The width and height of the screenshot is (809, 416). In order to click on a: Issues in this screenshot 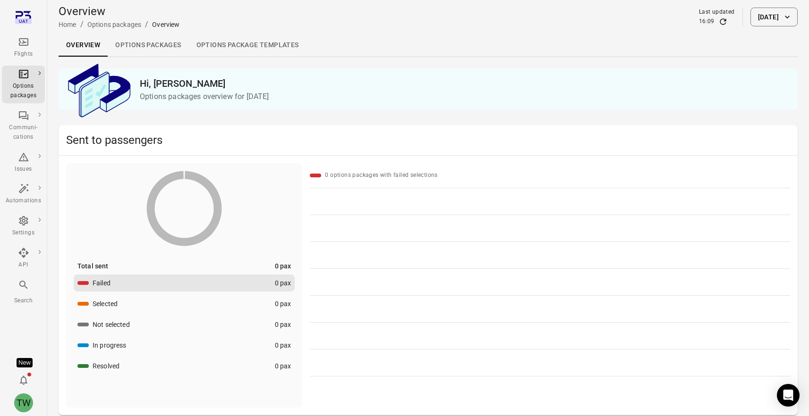, I will do `click(23, 163)`.